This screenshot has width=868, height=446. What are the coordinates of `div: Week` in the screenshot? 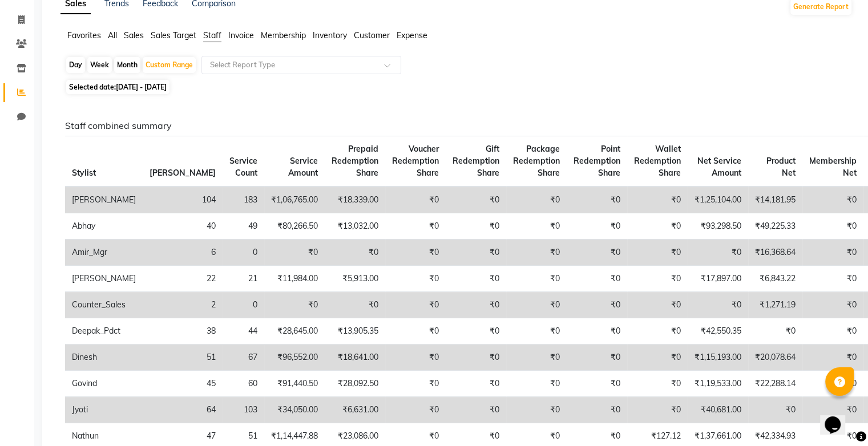 It's located at (99, 65).